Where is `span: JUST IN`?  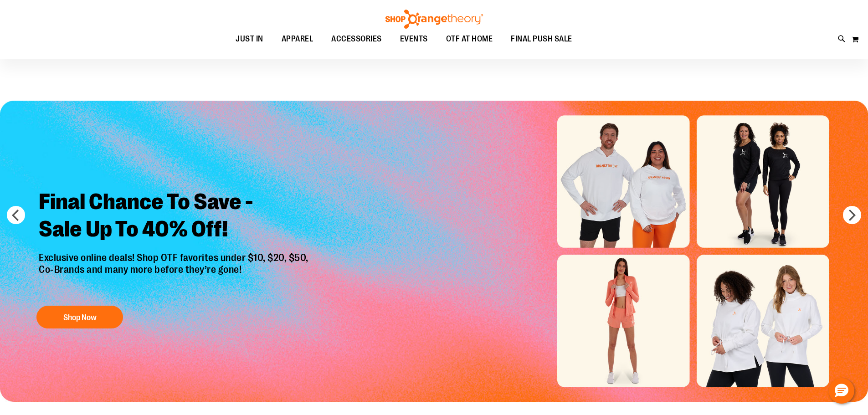
span: JUST IN is located at coordinates (249, 39).